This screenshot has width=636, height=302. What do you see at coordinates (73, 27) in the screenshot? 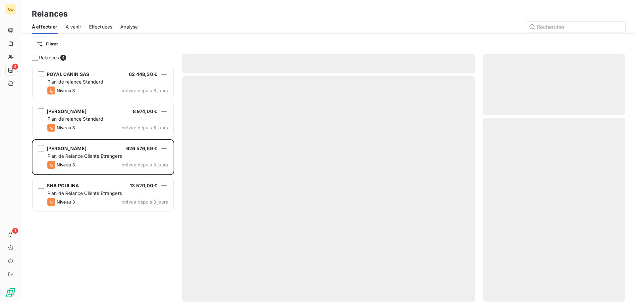
I see `span: À venir` at bounding box center [73, 27].